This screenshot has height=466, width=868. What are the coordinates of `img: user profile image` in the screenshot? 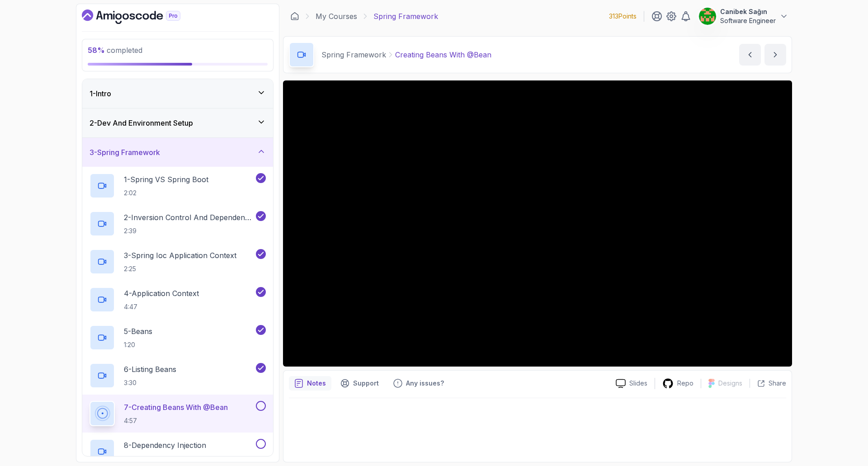 It's located at (708, 16).